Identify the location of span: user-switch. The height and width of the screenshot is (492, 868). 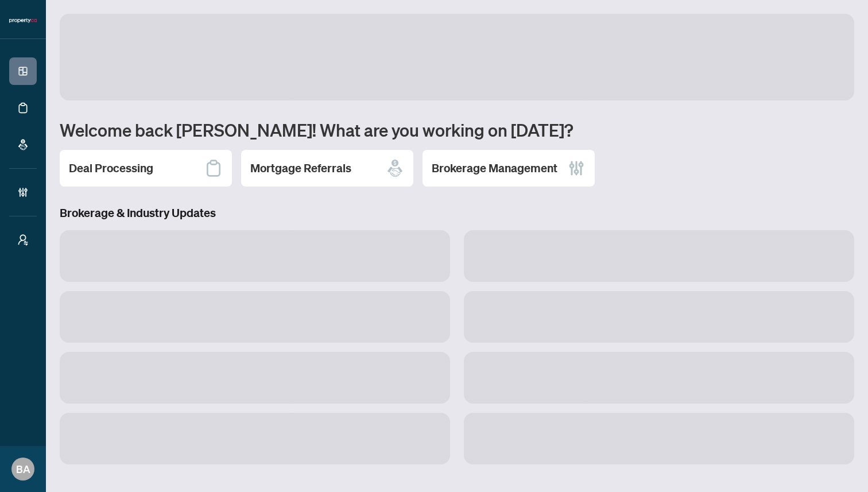
(23, 240).